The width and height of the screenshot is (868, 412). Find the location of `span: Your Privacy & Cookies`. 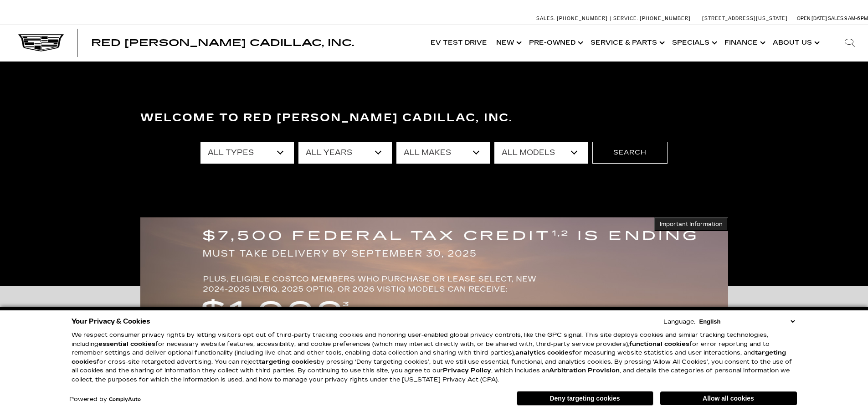

span: Your Privacy & Cookies is located at coordinates (110, 321).